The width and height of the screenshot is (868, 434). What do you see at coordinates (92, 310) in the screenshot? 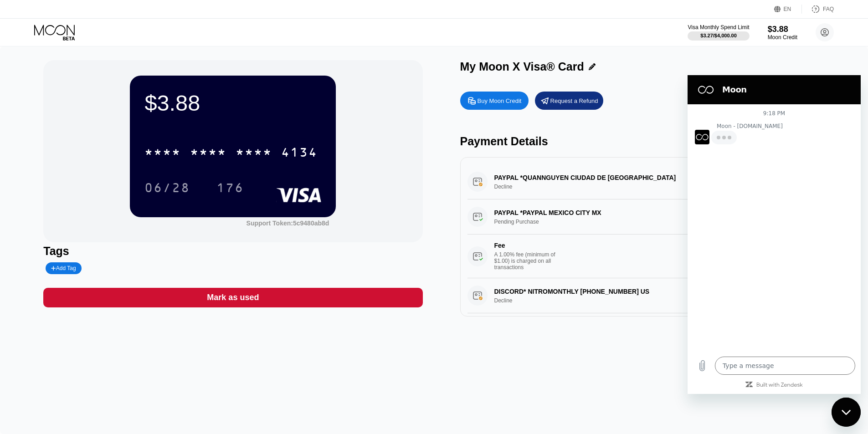
I see `a: Built with Zendesk: Visit the Zendesk website in a new tab` at bounding box center [92, 310].